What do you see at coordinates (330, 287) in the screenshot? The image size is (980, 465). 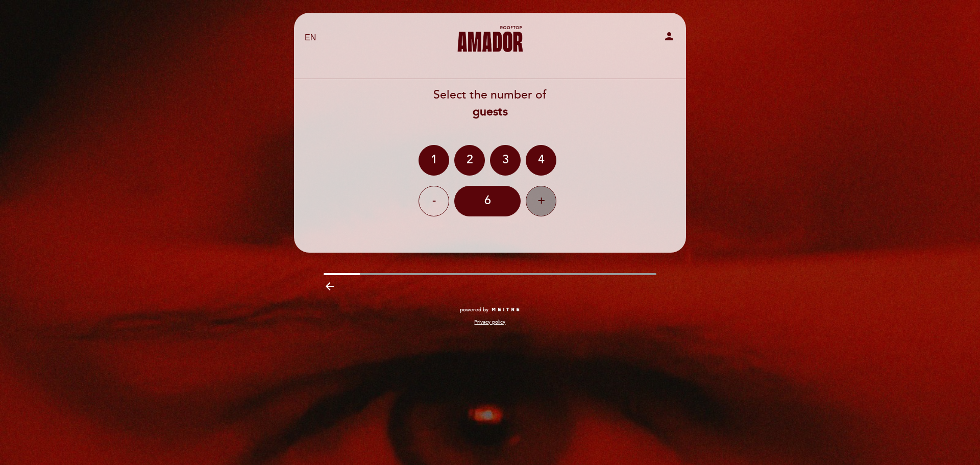 I see `i: arrow_backward` at bounding box center [330, 287].